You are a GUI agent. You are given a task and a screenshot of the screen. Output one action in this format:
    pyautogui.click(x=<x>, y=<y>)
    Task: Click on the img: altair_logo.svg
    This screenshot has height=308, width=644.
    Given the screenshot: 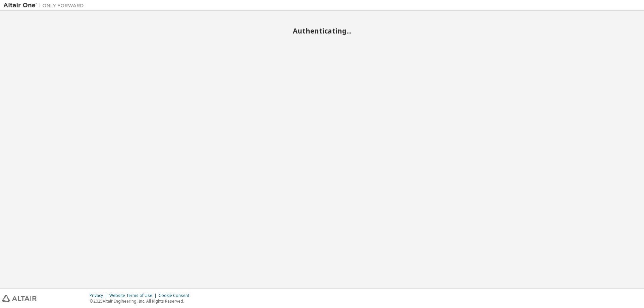 What is the action you would take?
    pyautogui.click(x=19, y=298)
    